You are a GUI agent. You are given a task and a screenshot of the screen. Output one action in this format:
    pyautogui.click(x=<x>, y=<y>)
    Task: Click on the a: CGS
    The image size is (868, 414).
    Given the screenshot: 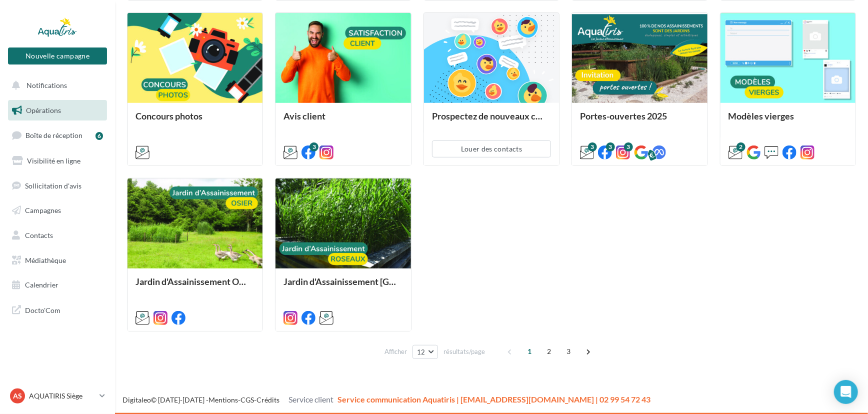 What is the action you would take?
    pyautogui.click(x=247, y=399)
    